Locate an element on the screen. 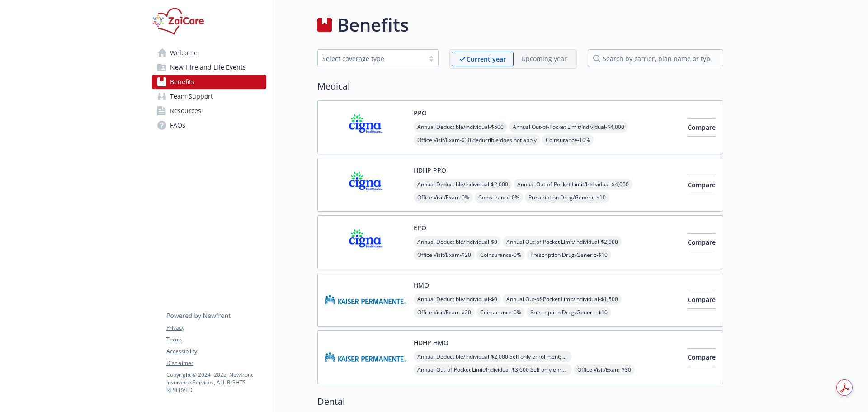  a: Privacy is located at coordinates (216, 328).